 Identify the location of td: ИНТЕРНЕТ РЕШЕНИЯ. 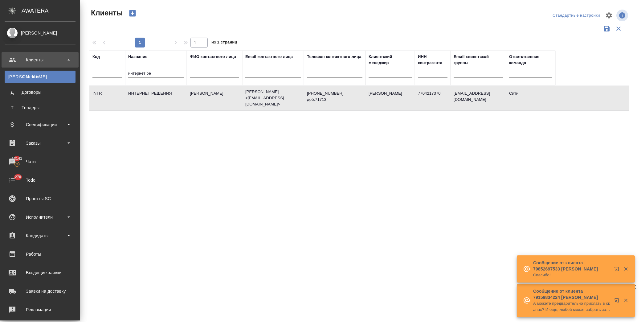
(156, 98).